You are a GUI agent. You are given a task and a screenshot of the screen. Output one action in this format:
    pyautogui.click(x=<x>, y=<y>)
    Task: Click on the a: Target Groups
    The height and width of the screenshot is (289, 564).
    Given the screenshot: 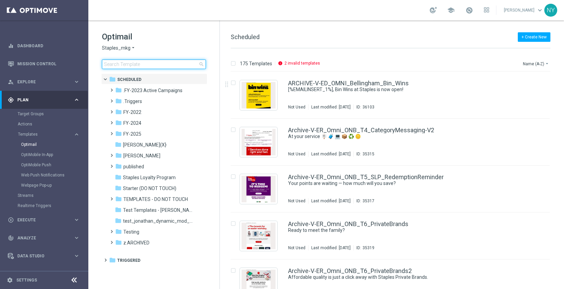 What is the action you would take?
    pyautogui.click(x=44, y=114)
    